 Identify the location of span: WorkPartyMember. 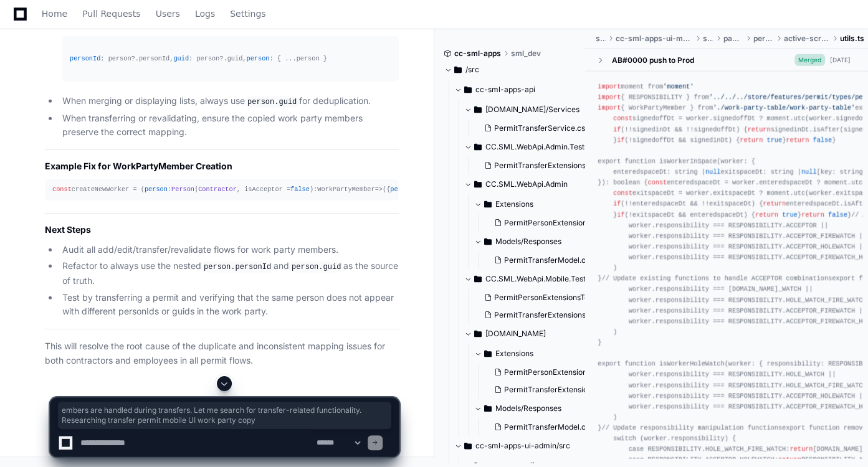
(346, 189).